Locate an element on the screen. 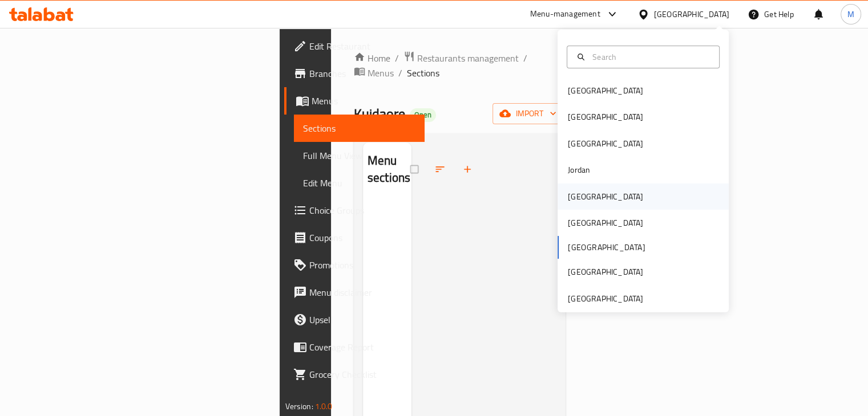  input: Search is located at coordinates (649, 57).